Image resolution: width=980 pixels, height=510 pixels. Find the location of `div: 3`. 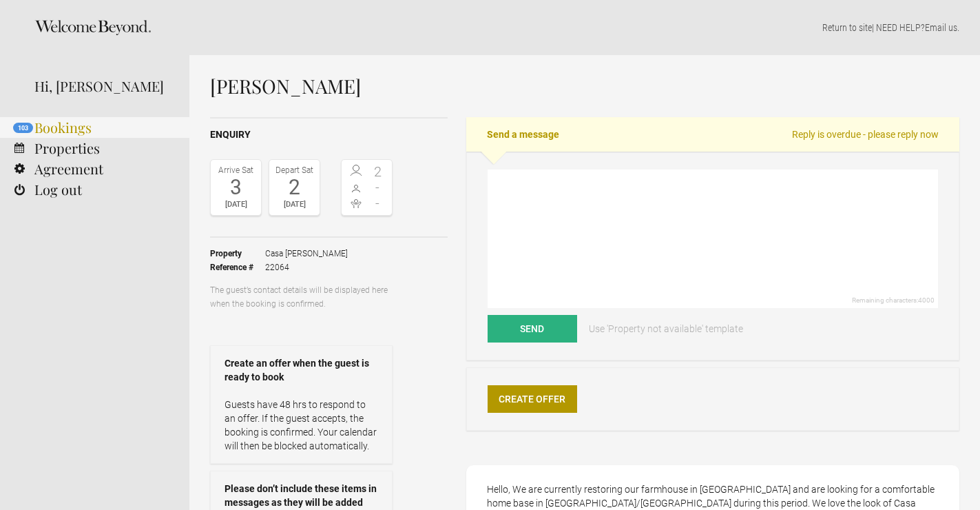

div: 3 is located at coordinates (236, 187).